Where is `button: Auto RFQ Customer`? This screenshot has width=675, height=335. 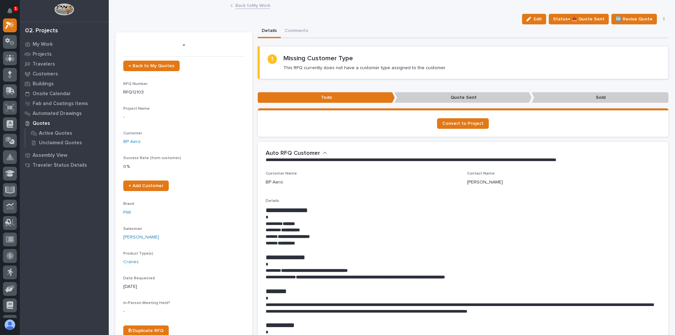 button: Auto RFQ Customer is located at coordinates (296, 154).